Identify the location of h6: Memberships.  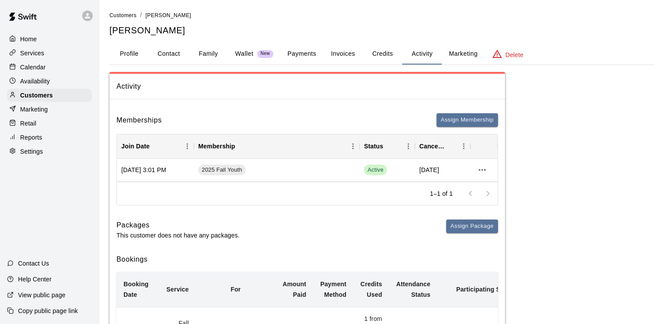
(139, 120).